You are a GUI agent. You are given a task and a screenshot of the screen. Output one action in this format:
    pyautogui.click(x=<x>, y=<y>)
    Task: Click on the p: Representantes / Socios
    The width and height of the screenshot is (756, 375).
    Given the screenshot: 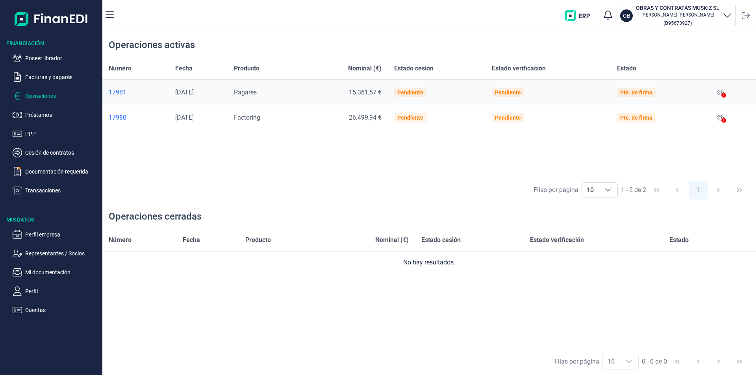 What is the action you would take?
    pyautogui.click(x=62, y=254)
    